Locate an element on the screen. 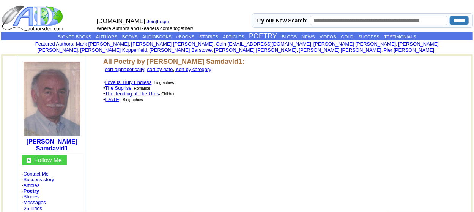 This screenshot has height=212, width=474. a: GOLD is located at coordinates (347, 37).